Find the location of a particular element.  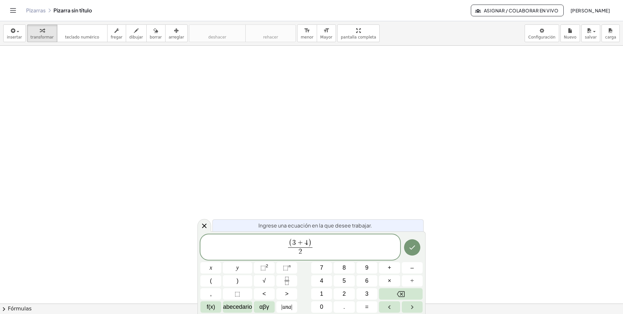

button: Menos que is located at coordinates (264, 293).